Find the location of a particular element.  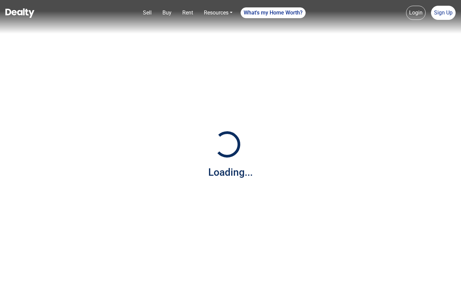

a: Sign Up is located at coordinates (443, 13).